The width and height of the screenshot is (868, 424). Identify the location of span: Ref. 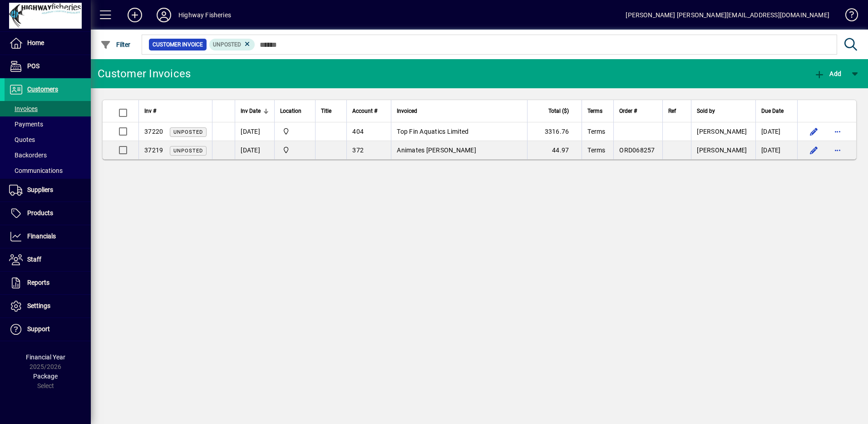
(672, 111).